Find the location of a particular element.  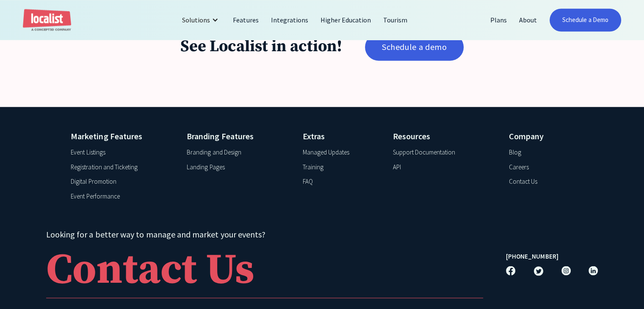

h4: Branding Features is located at coordinates (238, 136).